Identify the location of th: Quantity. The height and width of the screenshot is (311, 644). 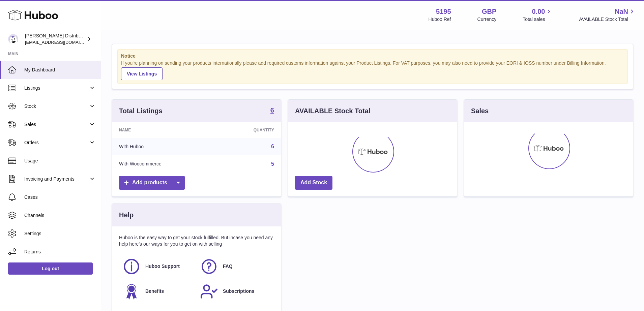
(249, 130).